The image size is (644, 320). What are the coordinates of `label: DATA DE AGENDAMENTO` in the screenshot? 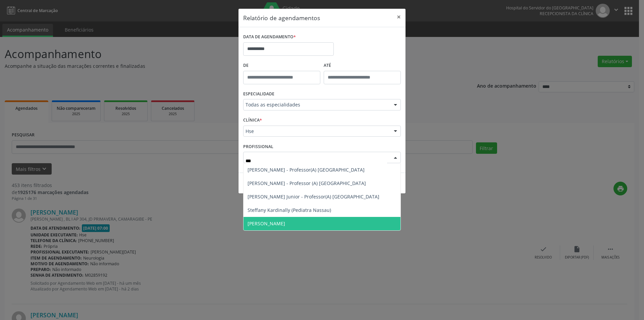 It's located at (269, 37).